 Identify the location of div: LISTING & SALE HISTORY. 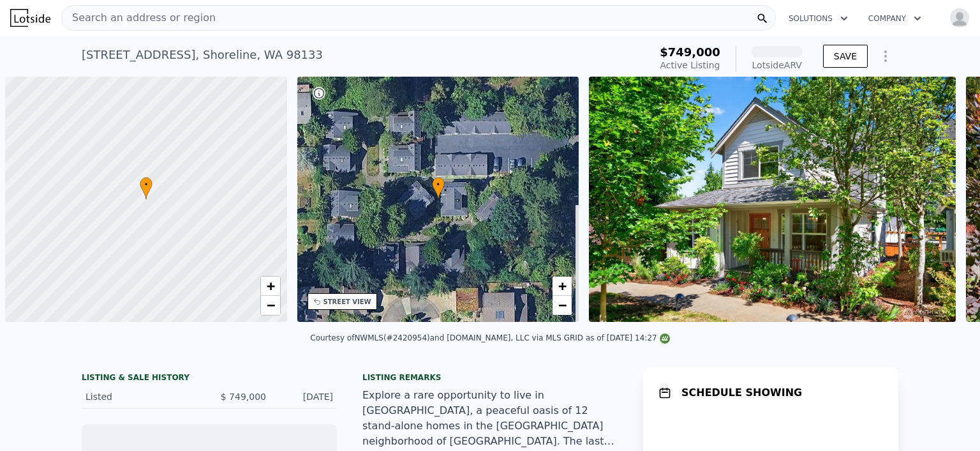
(209, 379).